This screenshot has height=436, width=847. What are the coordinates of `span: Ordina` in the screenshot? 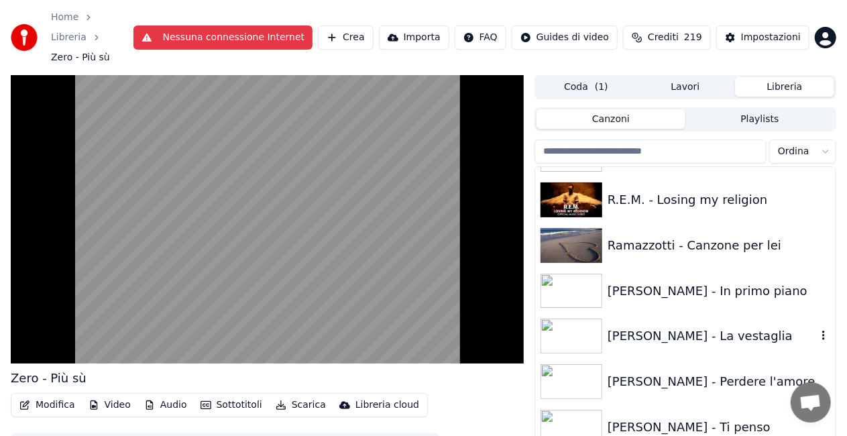 It's located at (794, 152).